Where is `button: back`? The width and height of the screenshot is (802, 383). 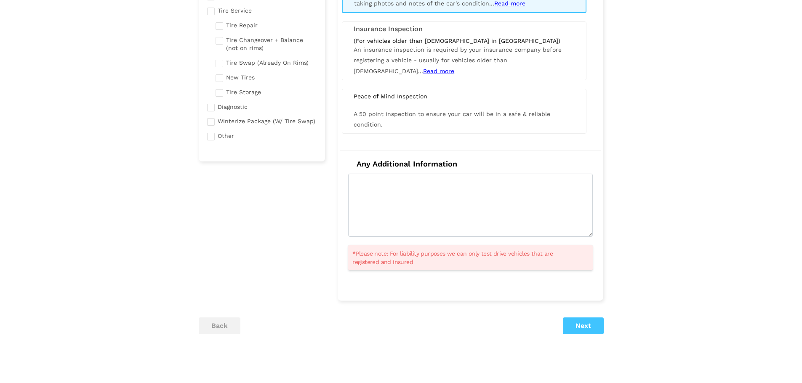 button: back is located at coordinates (219, 326).